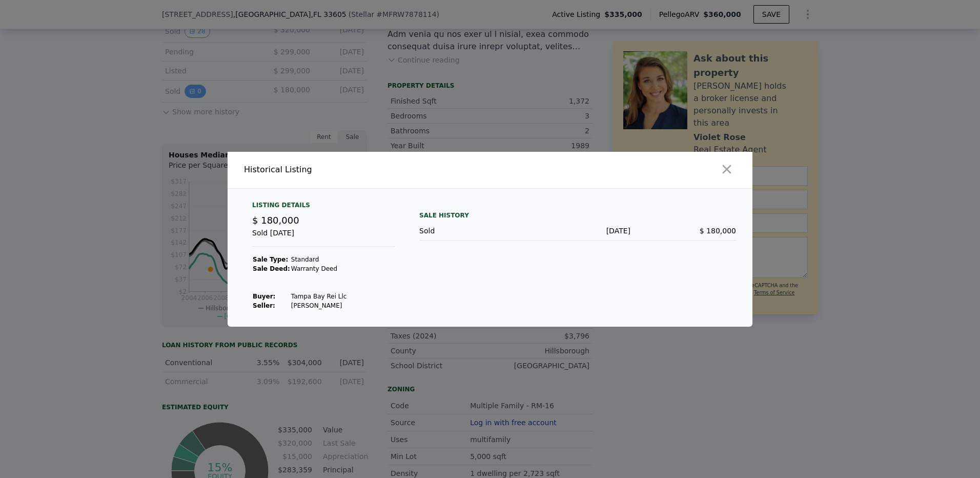  What do you see at coordinates (271, 269) in the screenshot?
I see `strong: Sale Deed:` at bounding box center [271, 269].